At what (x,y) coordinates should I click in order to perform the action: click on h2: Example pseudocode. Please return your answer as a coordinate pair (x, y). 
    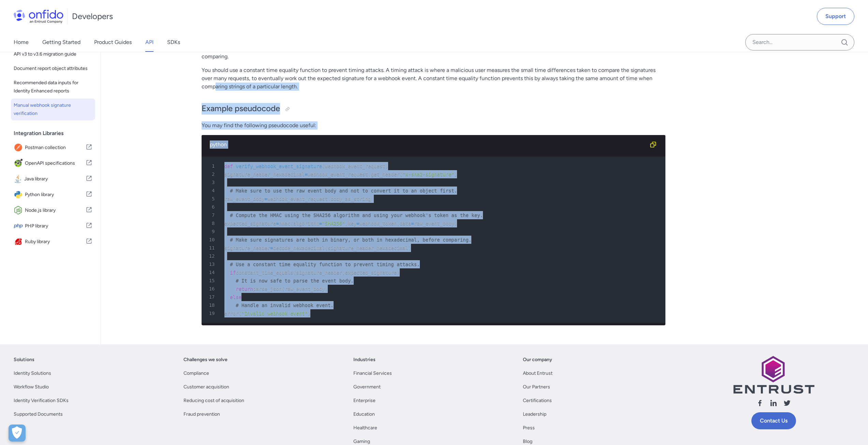
    Looking at the image, I should click on (433, 109).